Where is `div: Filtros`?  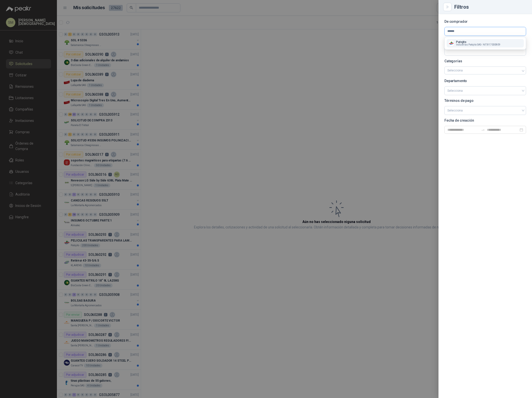 div: Filtros is located at coordinates (490, 7).